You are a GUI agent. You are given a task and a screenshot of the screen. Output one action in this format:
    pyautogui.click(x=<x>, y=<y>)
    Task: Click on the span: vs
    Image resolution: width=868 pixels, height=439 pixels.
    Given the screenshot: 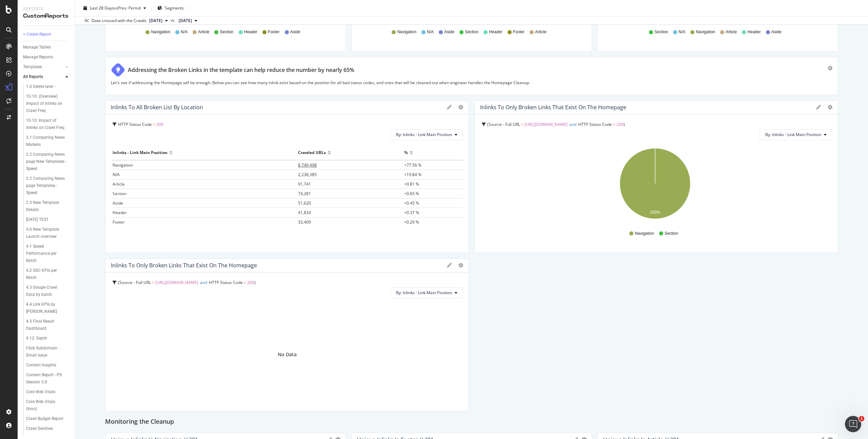 What is the action you would take?
    pyautogui.click(x=173, y=21)
    